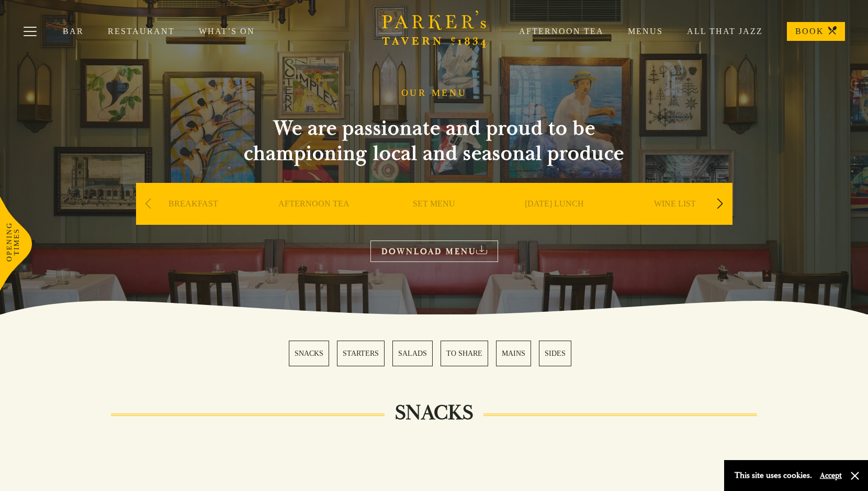  Describe the element at coordinates (720, 204) in the screenshot. I see `div: Next slide` at that location.